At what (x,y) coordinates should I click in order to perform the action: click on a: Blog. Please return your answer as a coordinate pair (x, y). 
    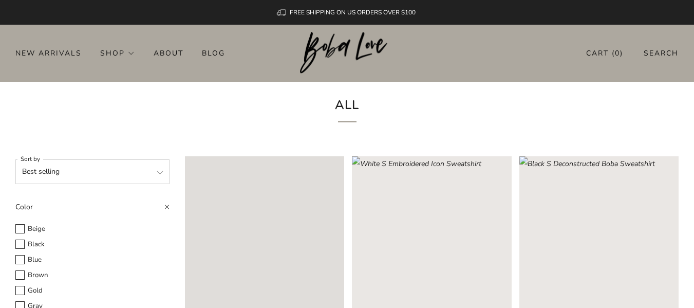
    Looking at the image, I should click on (213, 53).